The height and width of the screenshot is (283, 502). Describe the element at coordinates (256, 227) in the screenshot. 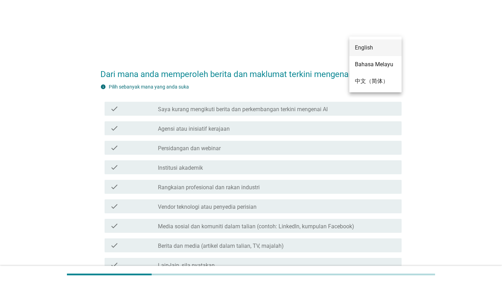

I see `label: Media sosial dan komuniti dalam talian (contoh: LinkedIn, kumpulan Facebook)` at that location.